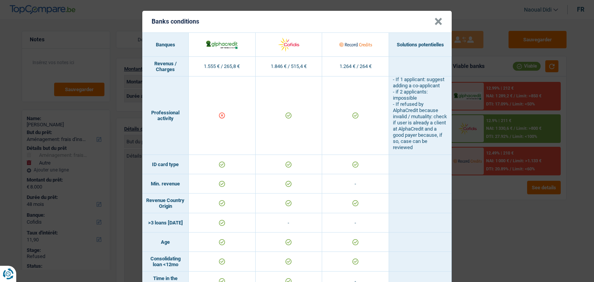 The height and width of the screenshot is (282, 594). Describe the element at coordinates (166, 243) in the screenshot. I see `td: Age` at that location.